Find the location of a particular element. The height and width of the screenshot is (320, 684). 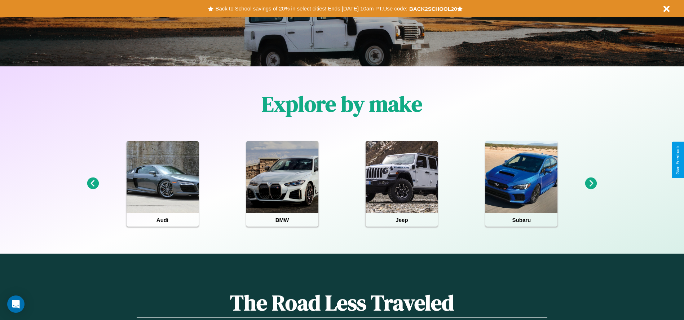

h1: Explore by make is located at coordinates (342, 104).